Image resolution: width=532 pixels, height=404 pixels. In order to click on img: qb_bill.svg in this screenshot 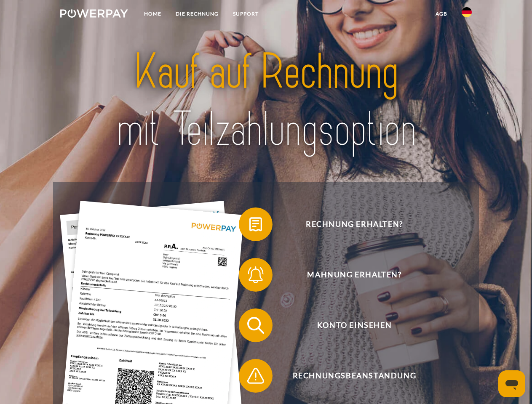, I will do `click(256, 224)`.